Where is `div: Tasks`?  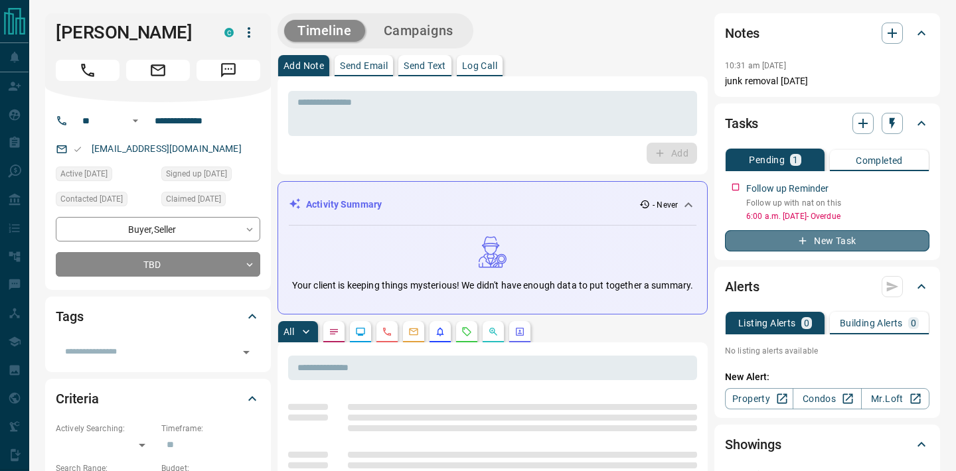
div: Tasks is located at coordinates (827, 123).